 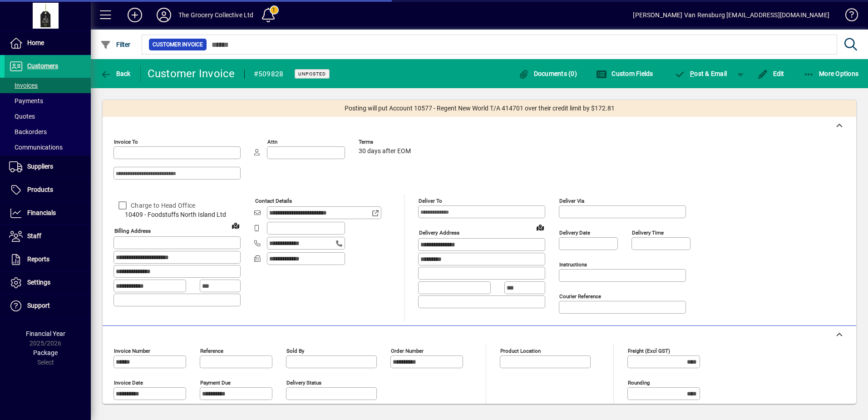 I want to click on span: Documents (0), so click(x=548, y=74).